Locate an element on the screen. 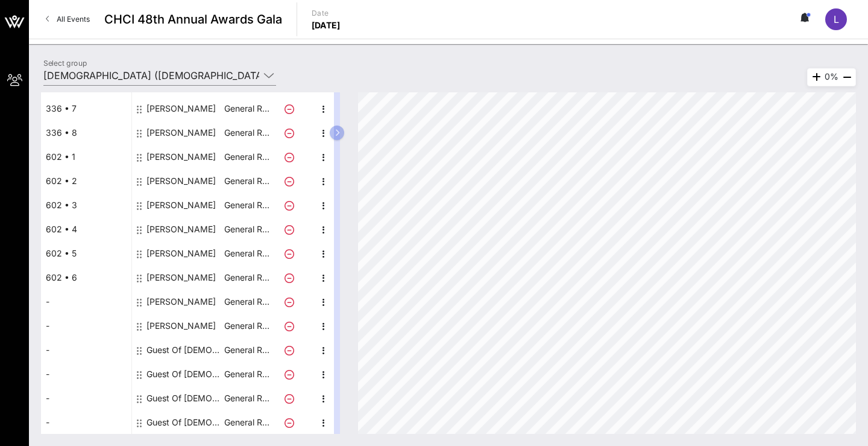 This screenshot has width=868, height=446. div: 602 • 4 is located at coordinates (86, 229).